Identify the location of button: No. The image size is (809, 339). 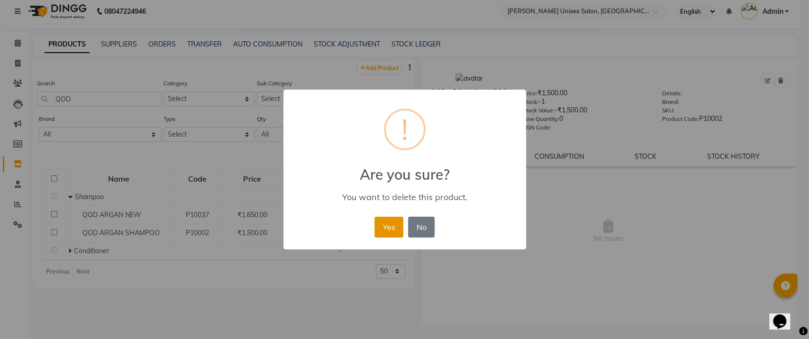
(421, 227).